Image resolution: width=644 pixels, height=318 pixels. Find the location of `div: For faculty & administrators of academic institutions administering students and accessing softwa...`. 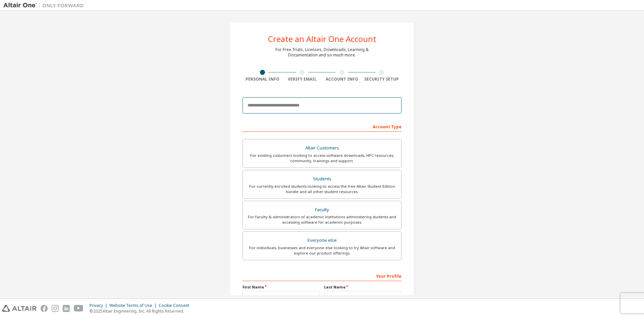

div: For faculty & administrators of academic institutions administering students and accessing softwa... is located at coordinates (322, 220).